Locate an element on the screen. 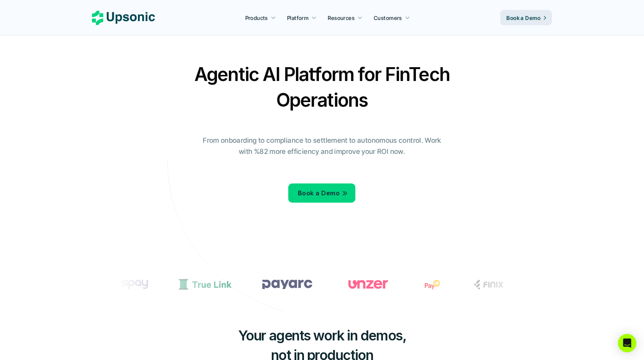 The height and width of the screenshot is (360, 644). p: Resources is located at coordinates (341, 17).